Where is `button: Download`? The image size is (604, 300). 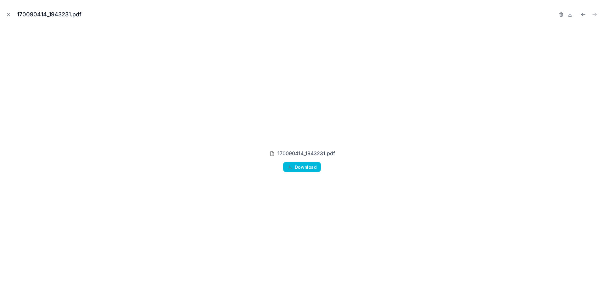
button: Download is located at coordinates (302, 167).